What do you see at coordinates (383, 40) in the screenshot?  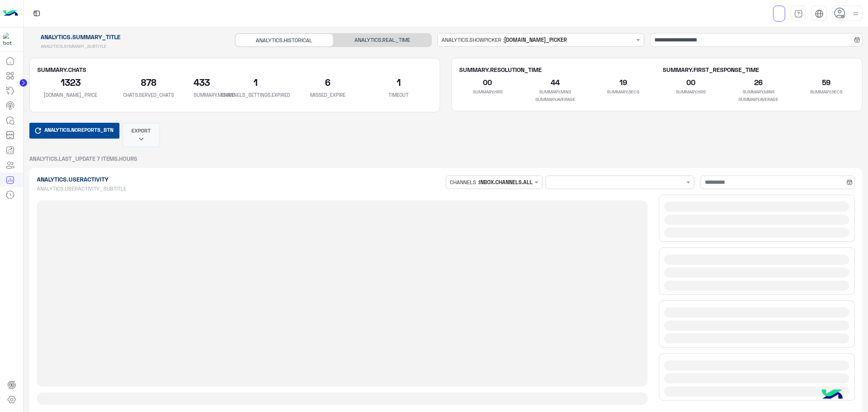 I see `div: ANALYTICS.REAL_TIME` at bounding box center [383, 40].